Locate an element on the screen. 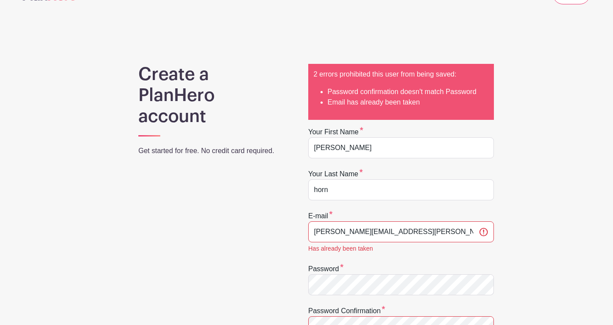  input: e.g. julie@eventco.com is located at coordinates (401, 232).